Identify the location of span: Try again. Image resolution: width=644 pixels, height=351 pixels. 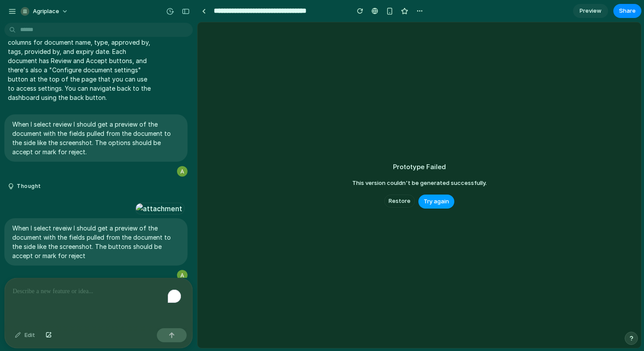
(436, 202).